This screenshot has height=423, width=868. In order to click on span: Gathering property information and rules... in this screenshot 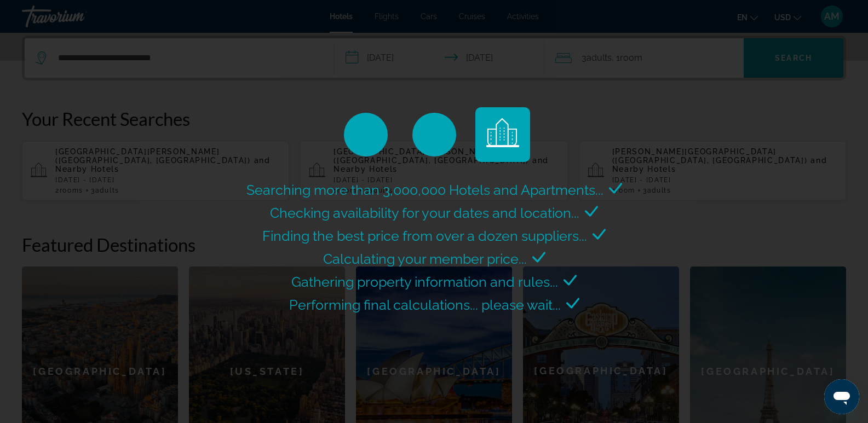, I will do `click(425, 282)`.